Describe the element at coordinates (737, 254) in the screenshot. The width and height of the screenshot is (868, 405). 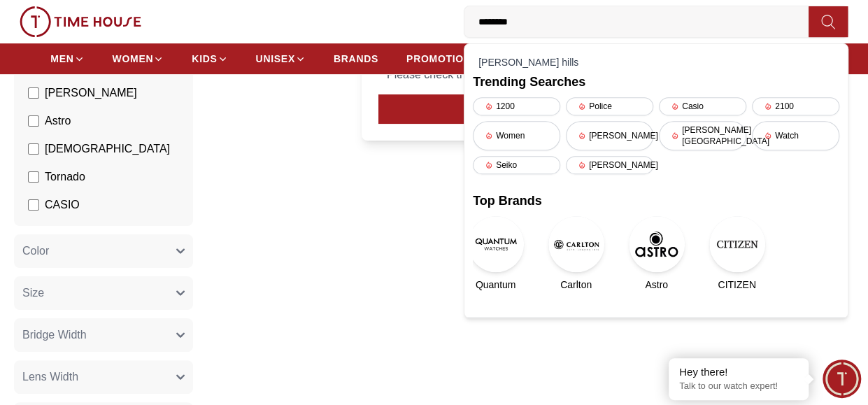
I see `a: CITIZENCITIZEN` at that location.